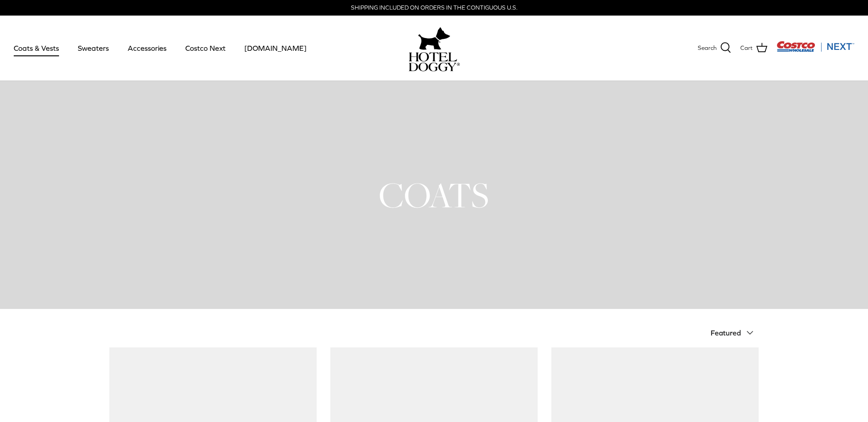 This screenshot has height=422, width=868. Describe the element at coordinates (93, 48) in the screenshot. I see `a: Sweaters` at that location.